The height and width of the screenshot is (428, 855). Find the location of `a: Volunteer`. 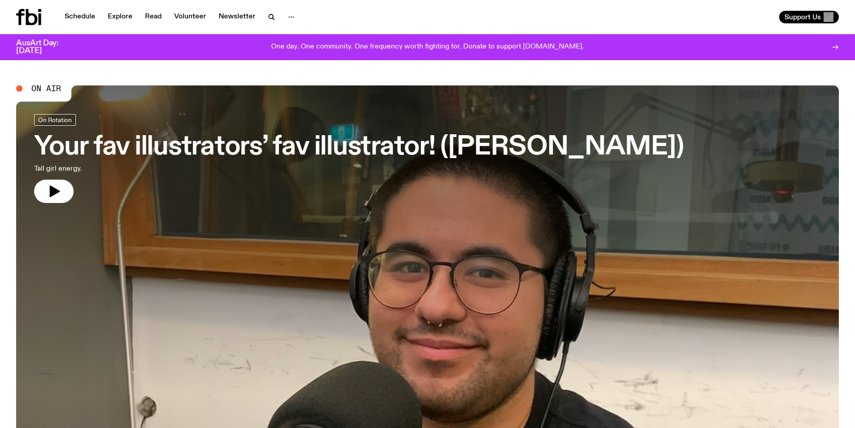

a: Volunteer is located at coordinates (190, 17).